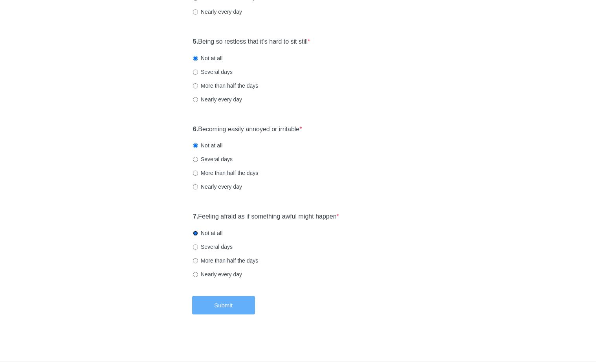 This screenshot has width=596, height=362. What do you see at coordinates (248, 129) in the screenshot?
I see `label: Becoming easily annoyed or irritable` at bounding box center [248, 129].